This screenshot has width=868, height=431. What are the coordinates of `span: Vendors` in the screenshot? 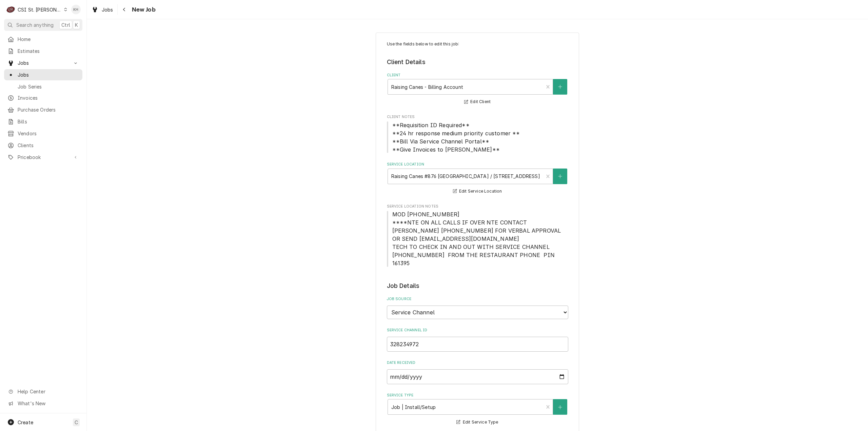 It's located at (48, 133).